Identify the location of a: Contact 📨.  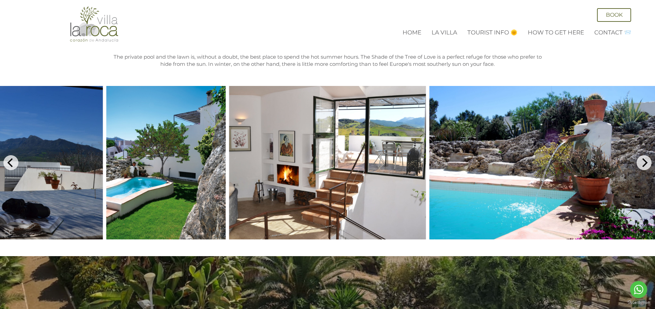
(613, 32).